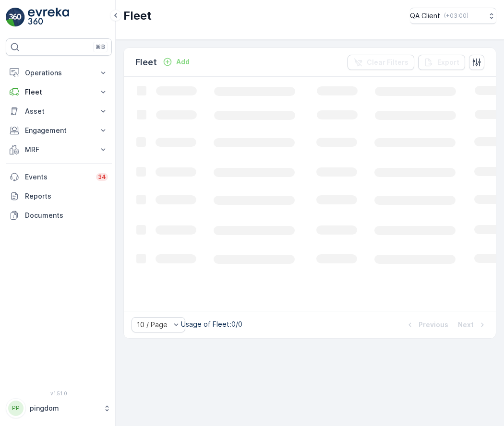 The width and height of the screenshot is (504, 426). I want to click on p: ⌘B, so click(101, 47).